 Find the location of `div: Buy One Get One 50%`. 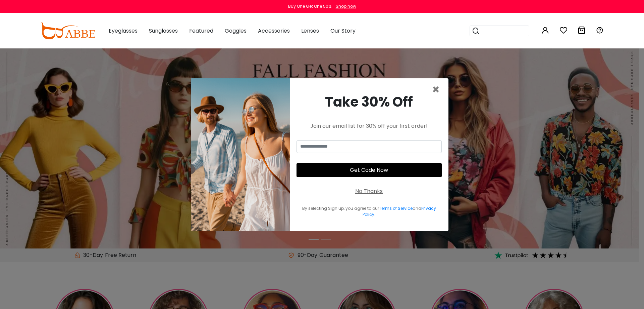

div: Buy One Get One 50% is located at coordinates (310, 6).